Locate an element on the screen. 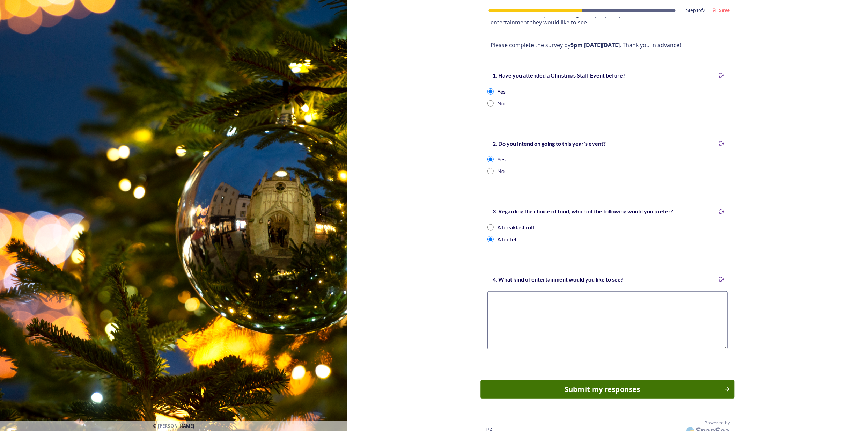 This screenshot has height=431, width=868. div: Submit my responses is located at coordinates (603, 390).